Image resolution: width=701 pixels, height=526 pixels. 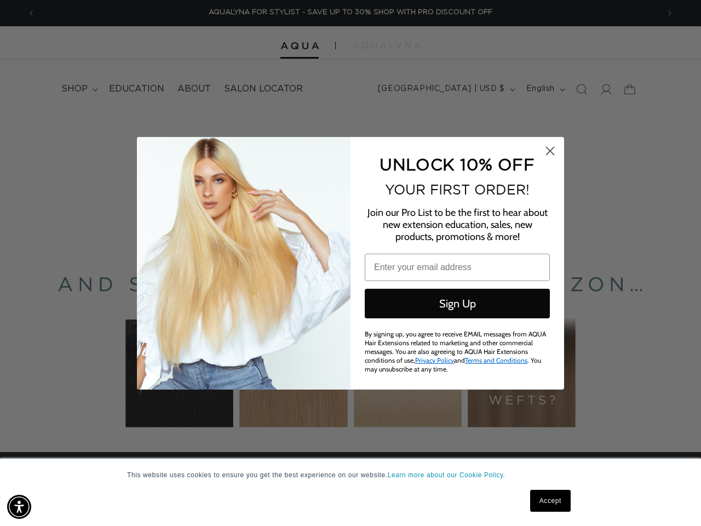 What do you see at coordinates (351, 475) in the screenshot?
I see `p: This website uses cookies to ensure you get the best experience on our website.` at bounding box center [351, 475].